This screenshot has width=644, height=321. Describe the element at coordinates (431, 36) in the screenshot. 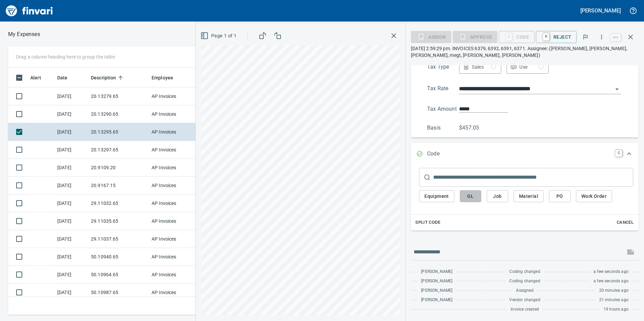

I see `div: Assign` at that location.